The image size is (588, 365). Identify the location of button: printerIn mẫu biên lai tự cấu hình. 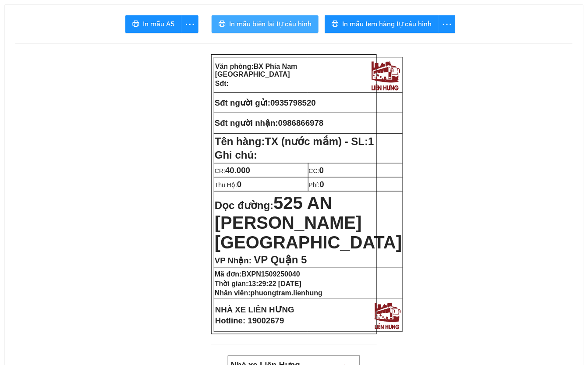
(265, 24).